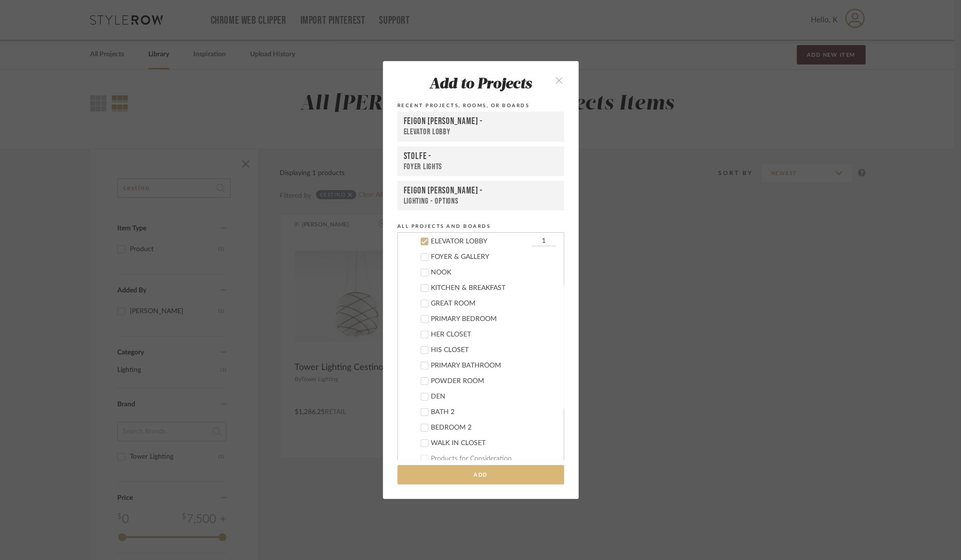 Image resolution: width=961 pixels, height=560 pixels. I want to click on input: ELEVATOR LOBBY, so click(544, 241).